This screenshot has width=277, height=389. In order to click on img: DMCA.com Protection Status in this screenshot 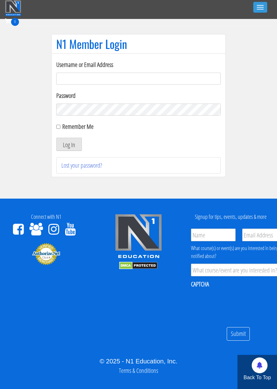, I will do `click(138, 266)`.